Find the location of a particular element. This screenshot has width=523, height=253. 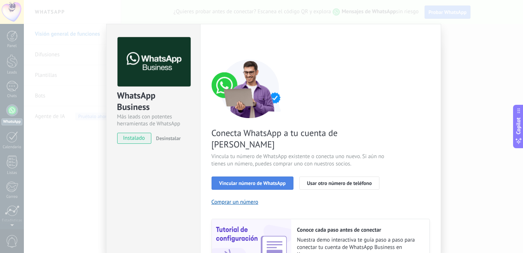

h2: Conoce cada paso antes de conectar is located at coordinates (360, 230).